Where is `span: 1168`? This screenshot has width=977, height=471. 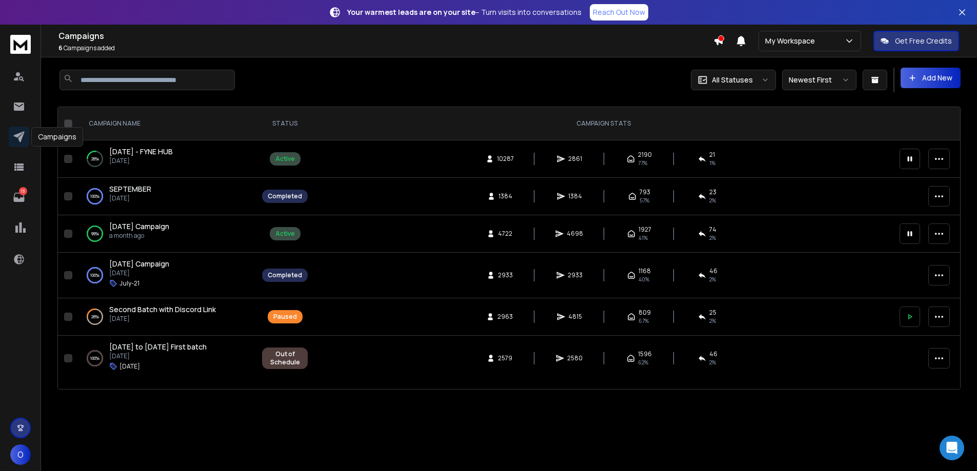
span: 1168 is located at coordinates (645, 271).